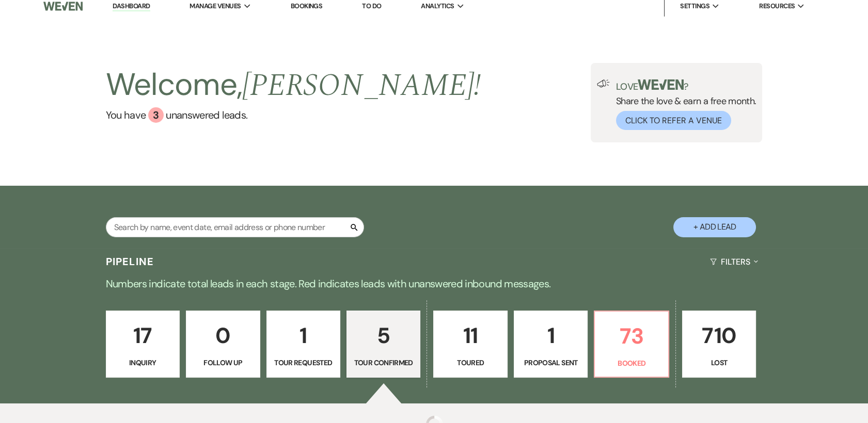 The image size is (868, 423). What do you see at coordinates (142, 363) in the screenshot?
I see `p: Inquiry` at bounding box center [142, 363].